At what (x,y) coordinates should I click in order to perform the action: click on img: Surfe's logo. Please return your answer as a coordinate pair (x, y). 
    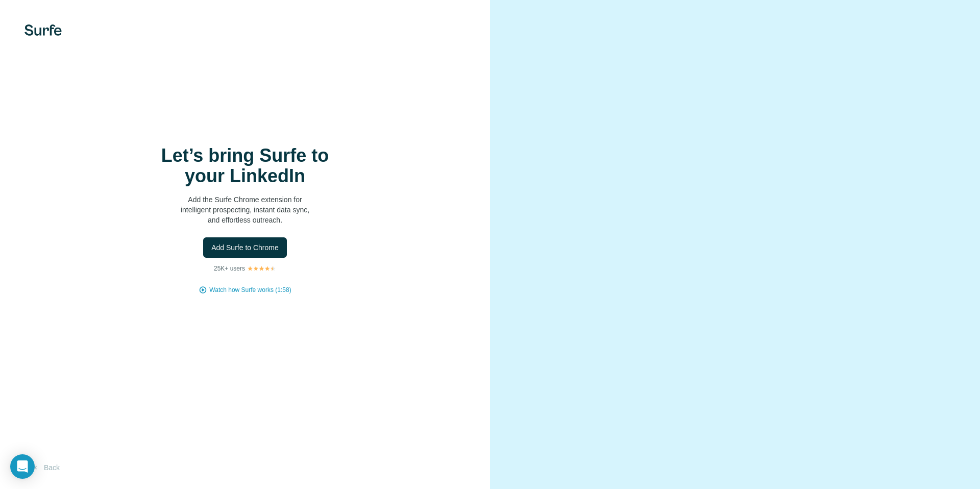
    Looking at the image, I should click on (43, 30).